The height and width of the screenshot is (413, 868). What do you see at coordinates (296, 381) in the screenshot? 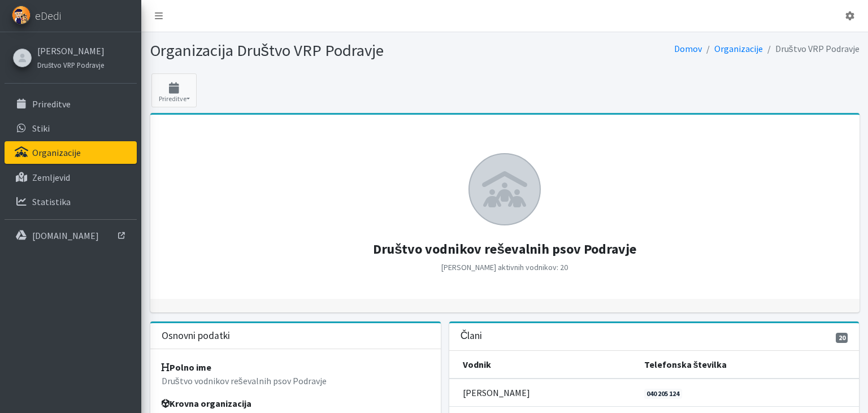
I see `p: Društvo vodnikov reševalnih psov Podravje` at bounding box center [296, 381].